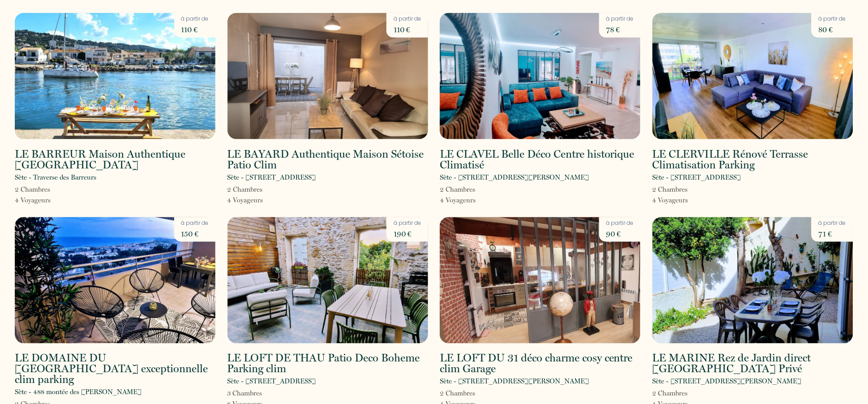 The height and width of the screenshot is (404, 868). I want to click on h2: LE CLAVEL Belle Déco Centre historique Climatisé, so click(541, 159).